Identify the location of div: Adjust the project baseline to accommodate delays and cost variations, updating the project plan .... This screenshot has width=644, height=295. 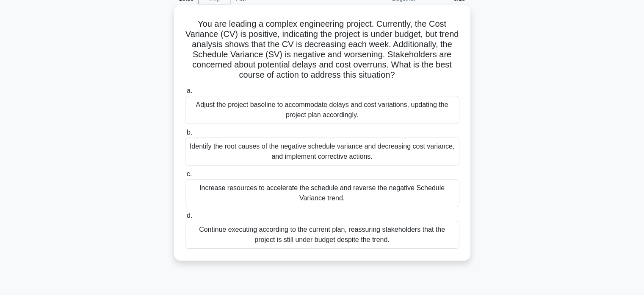
(322, 110).